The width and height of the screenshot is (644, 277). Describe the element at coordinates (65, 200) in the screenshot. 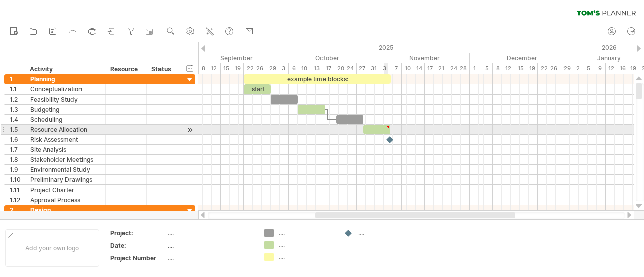

I see `div: Approval Process` at that location.